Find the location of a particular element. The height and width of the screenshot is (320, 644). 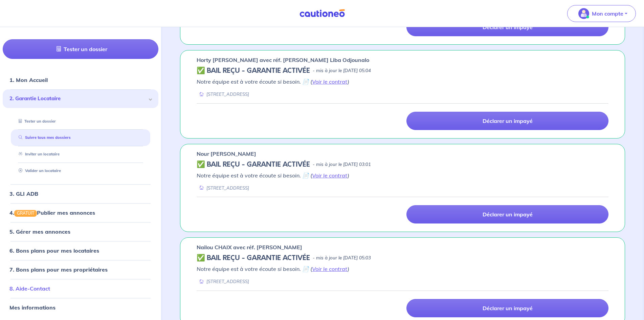

a: 3. GLI ADB is located at coordinates (24, 193).